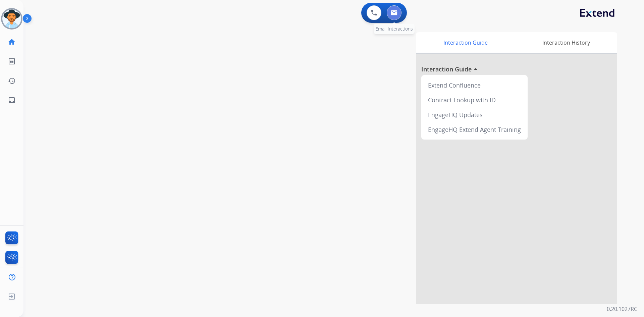 The width and height of the screenshot is (644, 317). Describe the element at coordinates (12, 42) in the screenshot. I see `mat-icon: home` at that location.